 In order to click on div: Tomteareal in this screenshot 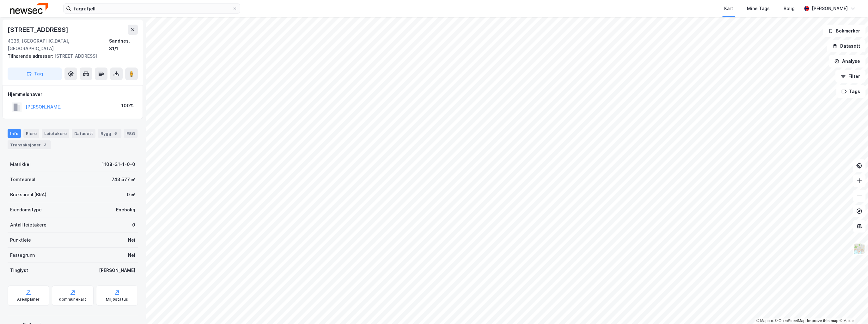, I will do `click(23, 179)`.